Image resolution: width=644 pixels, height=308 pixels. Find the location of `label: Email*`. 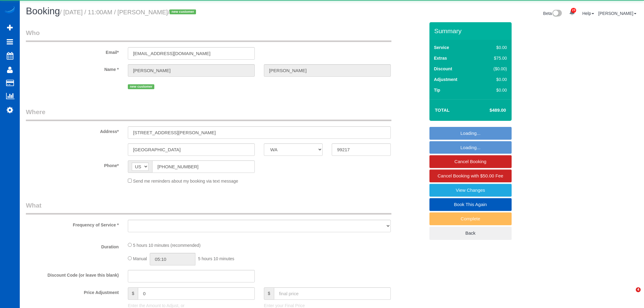

label: Email* is located at coordinates (72, 51).